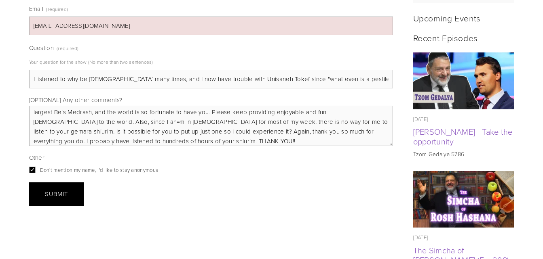 Image resolution: width=543 pixels, height=259 pixels. I want to click on span: Other, so click(37, 158).